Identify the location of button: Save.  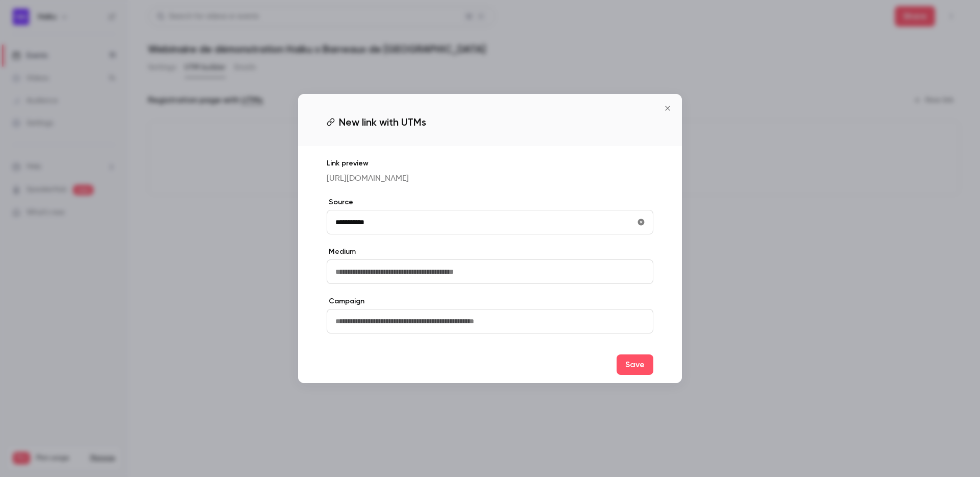
(635, 365).